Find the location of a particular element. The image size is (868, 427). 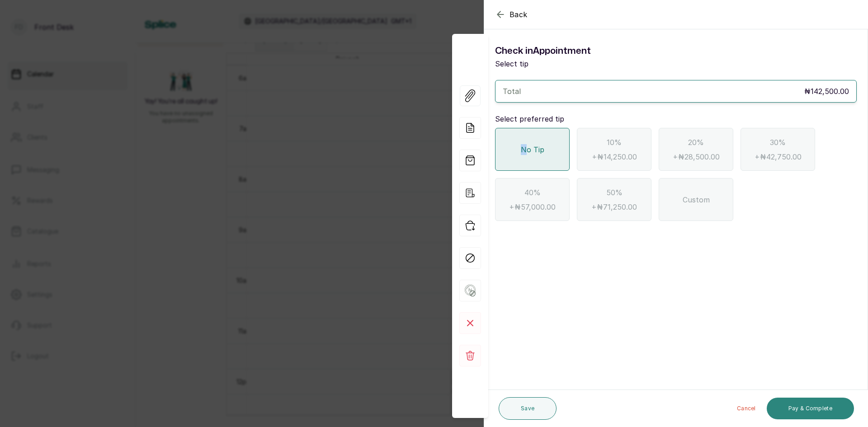

button: Cancel is located at coordinates (746, 408).